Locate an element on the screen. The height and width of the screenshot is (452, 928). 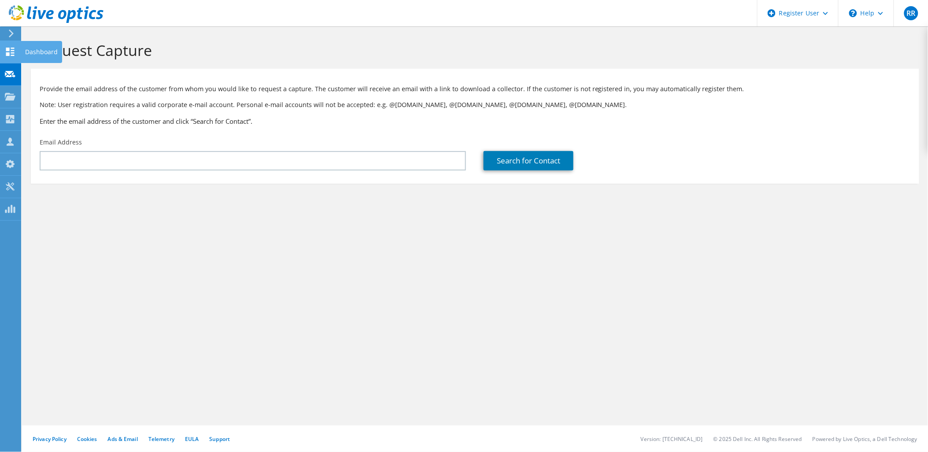
p: Provide the email address of the customer from whom you would like to request a capture. The cust... is located at coordinates (475, 89).